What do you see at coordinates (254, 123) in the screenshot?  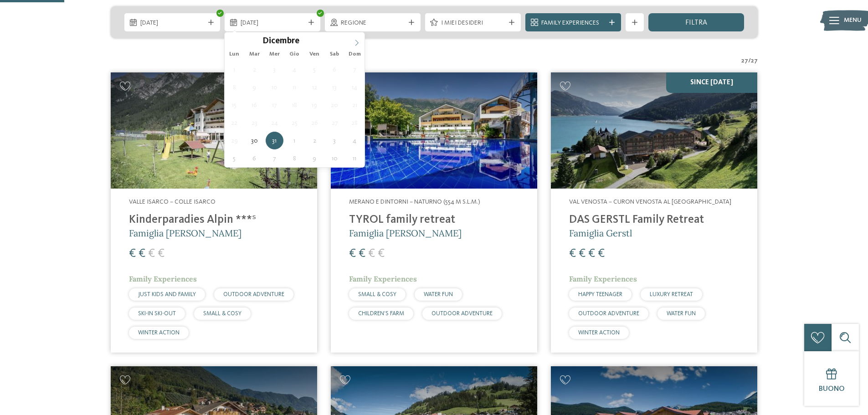 I see `span: Dicembre 23, 2025` at bounding box center [254, 123].